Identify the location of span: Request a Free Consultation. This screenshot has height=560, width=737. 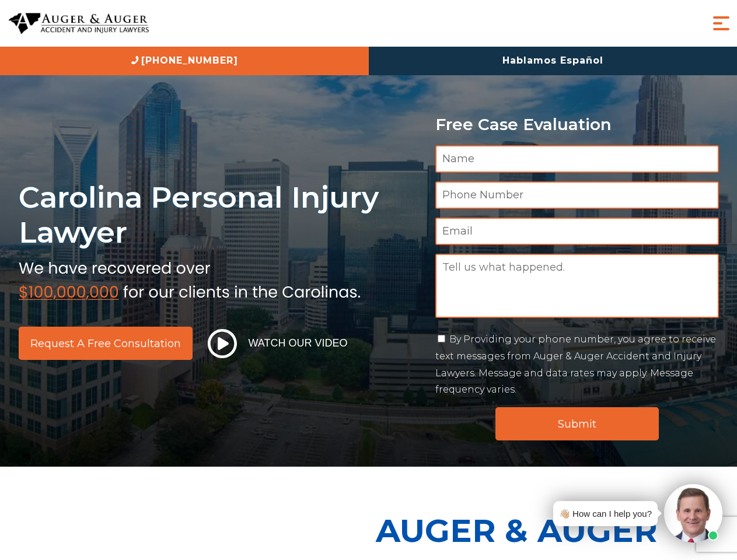
(106, 344).